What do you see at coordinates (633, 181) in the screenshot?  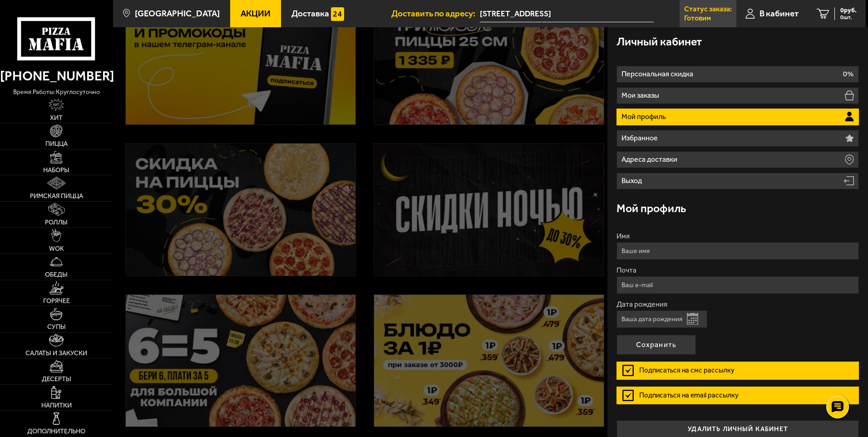 I see `p: Выход` at bounding box center [633, 181].